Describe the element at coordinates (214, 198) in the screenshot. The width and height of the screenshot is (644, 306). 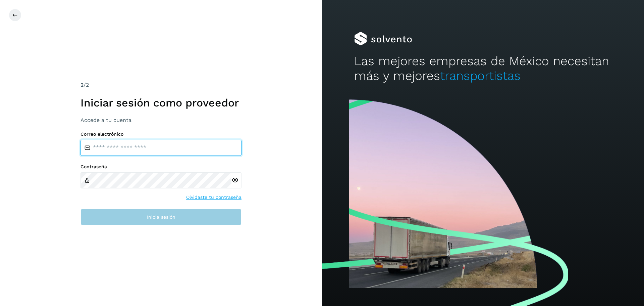
I see `a: Olvidaste tu contraseña` at that location.